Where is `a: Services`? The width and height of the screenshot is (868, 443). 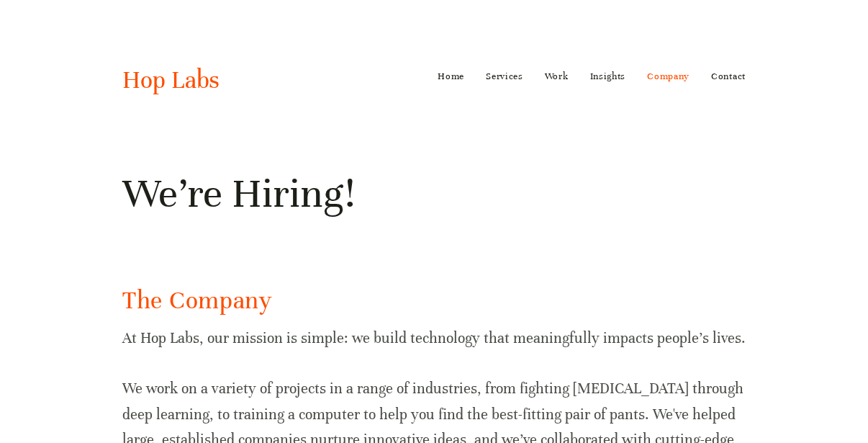 a: Services is located at coordinates (504, 76).